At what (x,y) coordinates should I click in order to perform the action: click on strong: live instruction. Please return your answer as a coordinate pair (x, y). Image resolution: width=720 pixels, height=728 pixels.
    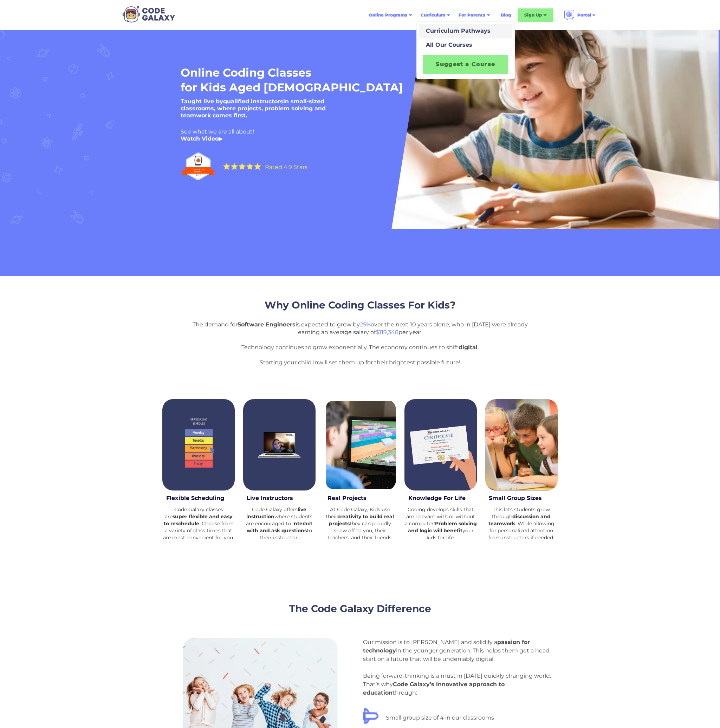
    Looking at the image, I should click on (276, 513).